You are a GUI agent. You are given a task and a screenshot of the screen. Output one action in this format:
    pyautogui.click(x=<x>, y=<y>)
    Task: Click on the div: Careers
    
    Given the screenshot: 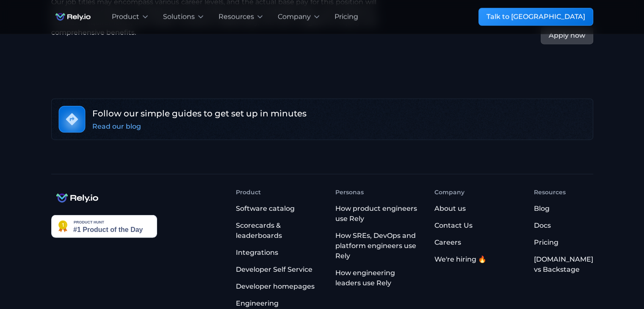 What is the action you would take?
    pyautogui.click(x=448, y=242)
    